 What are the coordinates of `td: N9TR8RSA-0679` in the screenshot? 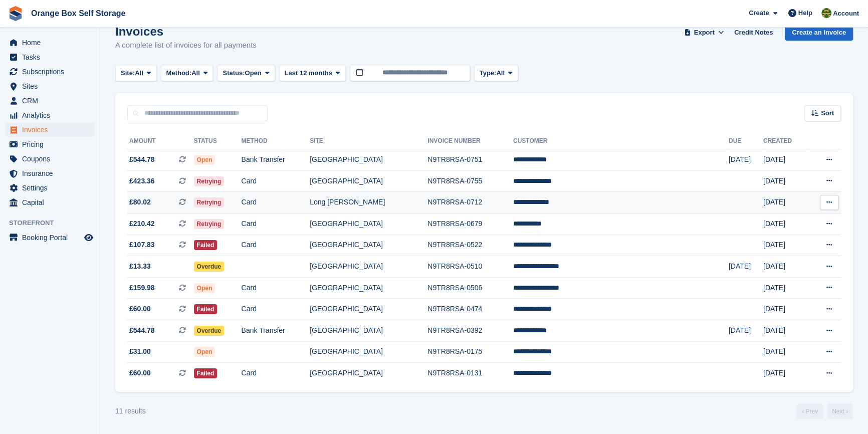 It's located at (470, 223).